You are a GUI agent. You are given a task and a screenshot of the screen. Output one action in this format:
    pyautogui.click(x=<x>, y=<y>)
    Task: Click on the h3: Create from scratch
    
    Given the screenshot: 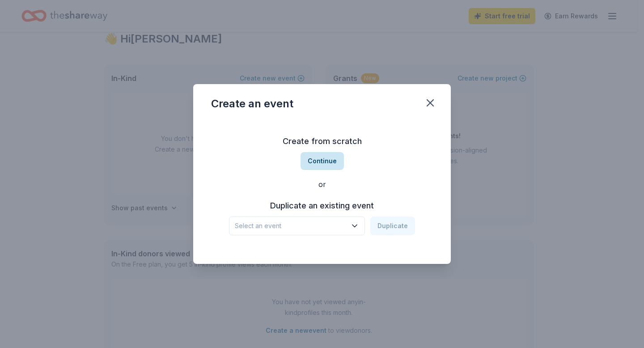 What is the action you would take?
    pyautogui.click(x=322, y=141)
    